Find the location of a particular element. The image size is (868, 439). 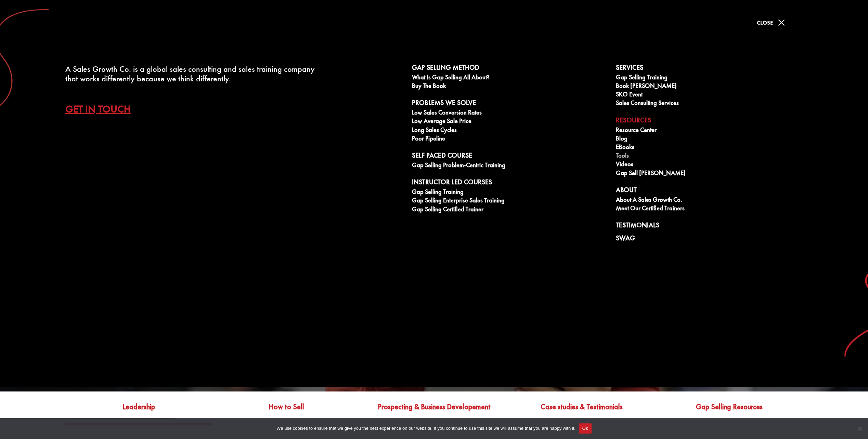

a: Gap Selling Method is located at coordinates (510, 69).